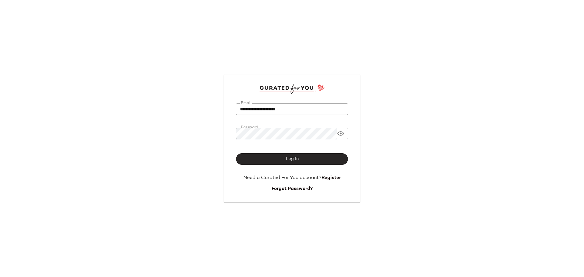  What do you see at coordinates (292, 159) in the screenshot?
I see `span: Log In` at bounding box center [292, 159].